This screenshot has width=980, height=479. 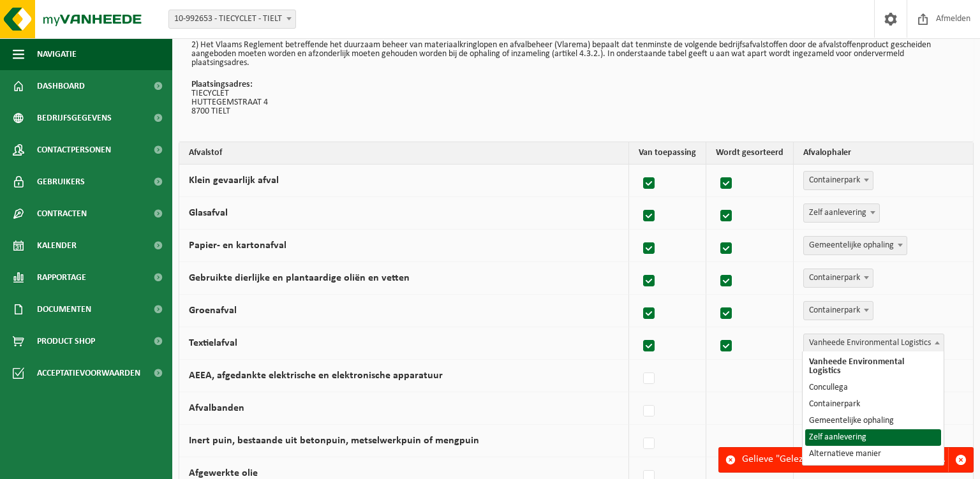 I want to click on label: Afgewerkte olie, so click(x=223, y=473).